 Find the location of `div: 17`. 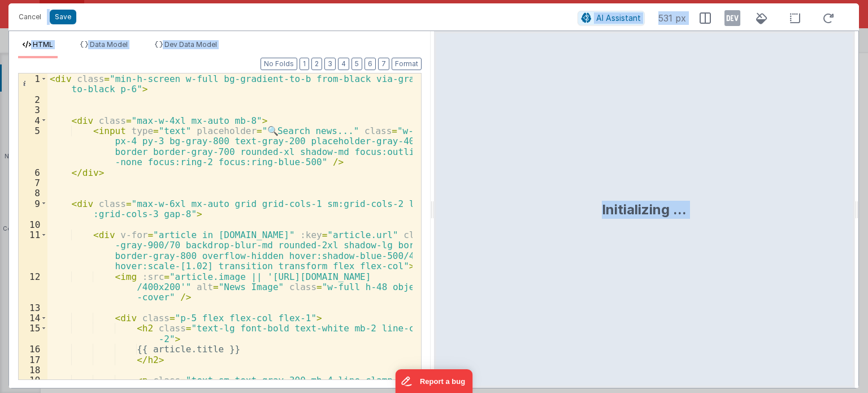

div: 17 is located at coordinates (33, 360).